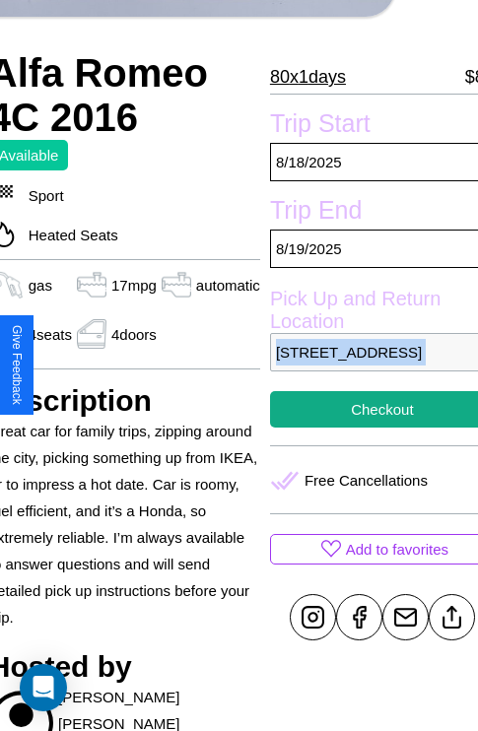  I want to click on p: gas, so click(40, 285).